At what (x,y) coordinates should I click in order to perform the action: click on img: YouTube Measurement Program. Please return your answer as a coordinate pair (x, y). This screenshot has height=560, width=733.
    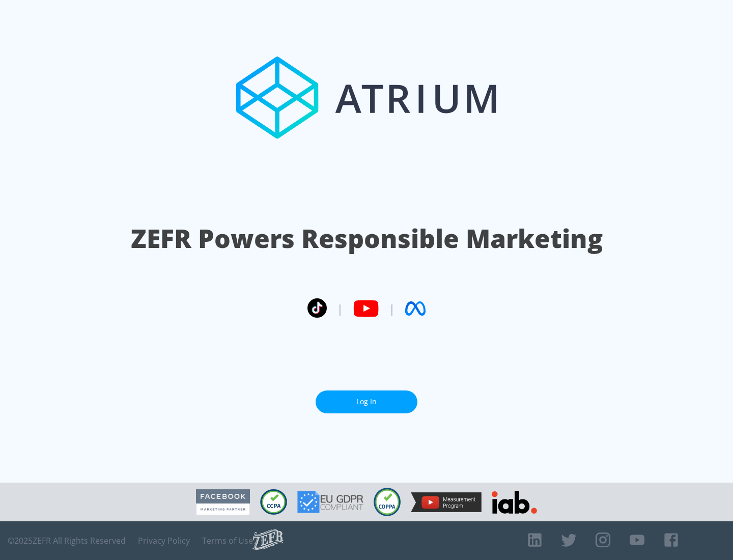
    Looking at the image, I should click on (446, 502).